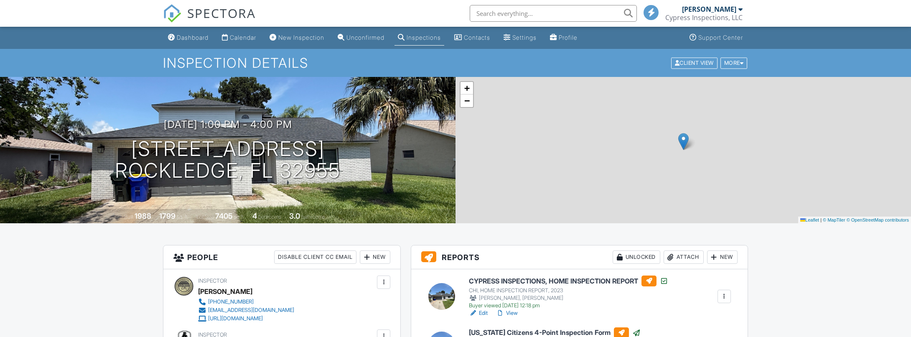 This screenshot has height=337, width=911. Describe the element at coordinates (683, 141) in the screenshot. I see `img: Marker` at that location.